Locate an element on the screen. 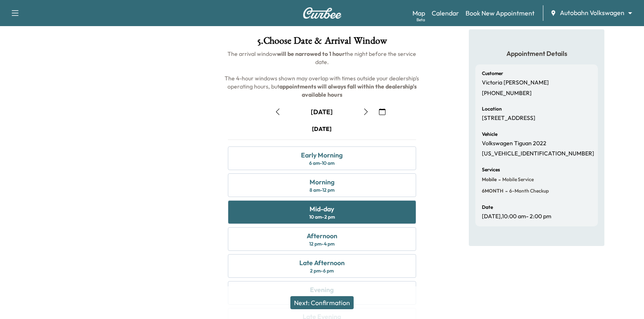 The width and height of the screenshot is (644, 319). div: Late Afternoon is located at coordinates (322, 263).